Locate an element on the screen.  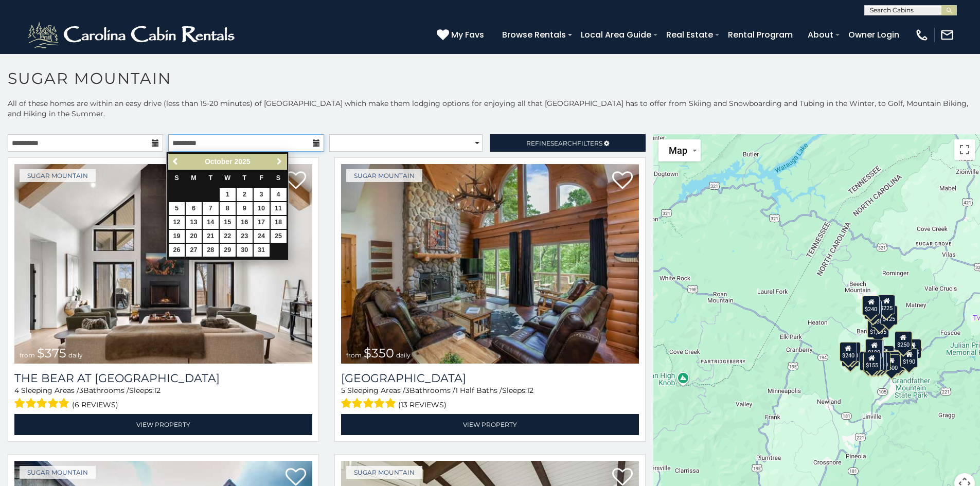
span: 12 is located at coordinates (156, 390).